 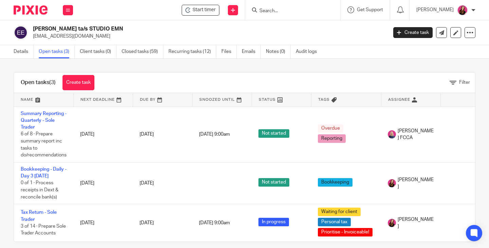 I want to click on span: Snoozed Until, so click(x=217, y=100).